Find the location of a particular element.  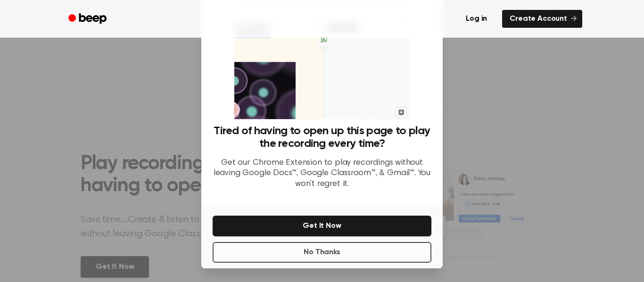

a: Beep is located at coordinates (88, 19).